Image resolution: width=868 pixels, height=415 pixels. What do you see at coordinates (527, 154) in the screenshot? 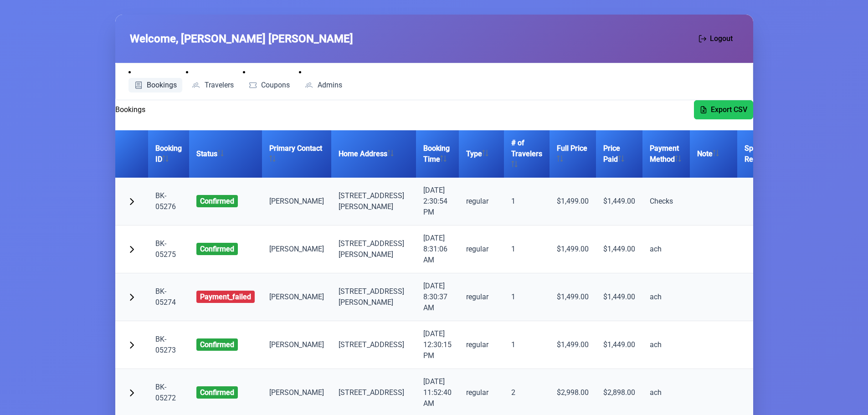
I see `th: # of Travelers` at bounding box center [527, 154].